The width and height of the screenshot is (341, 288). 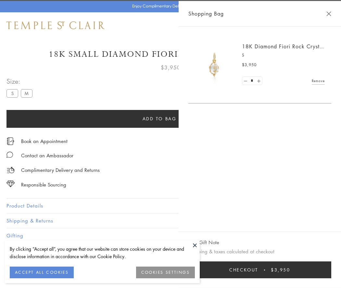 I want to click on p: Shipping & taxes calculated at checkout, so click(x=260, y=251).